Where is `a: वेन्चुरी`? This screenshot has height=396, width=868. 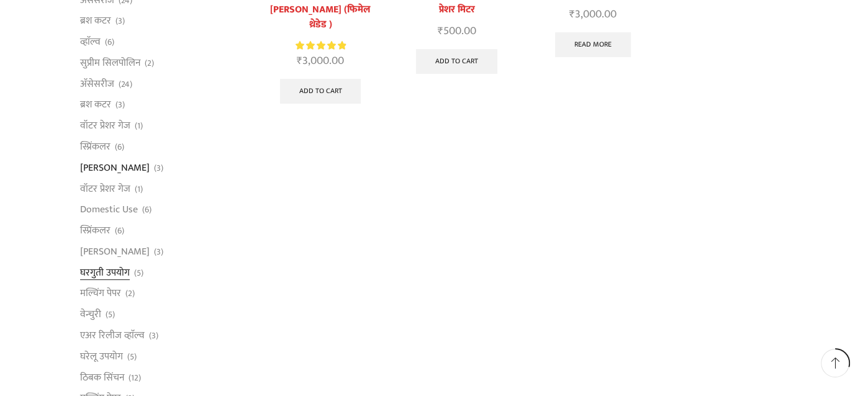
a: वेन्चुरी is located at coordinates (91, 315).